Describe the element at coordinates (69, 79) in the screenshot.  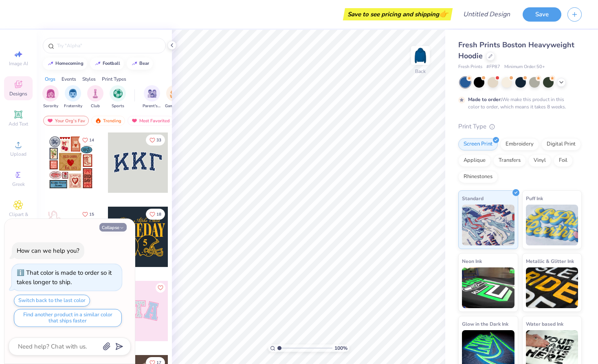
I see `div: Events` at that location.